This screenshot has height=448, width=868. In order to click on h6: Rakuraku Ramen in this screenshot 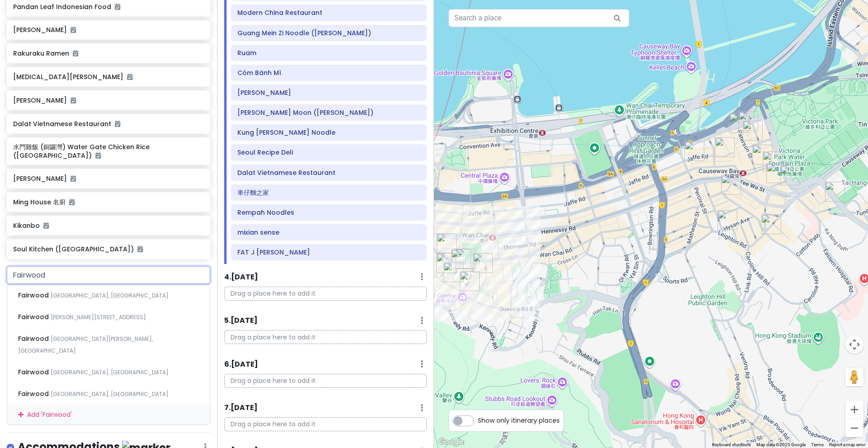, I will do `click(108, 54)`.